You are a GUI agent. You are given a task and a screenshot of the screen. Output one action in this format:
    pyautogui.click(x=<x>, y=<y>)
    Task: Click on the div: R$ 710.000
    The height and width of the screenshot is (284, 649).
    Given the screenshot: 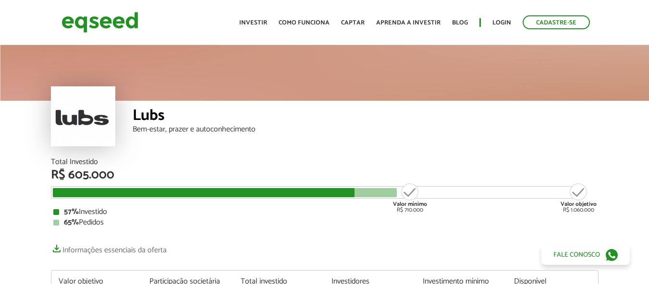 What is the action you would take?
    pyautogui.click(x=410, y=198)
    